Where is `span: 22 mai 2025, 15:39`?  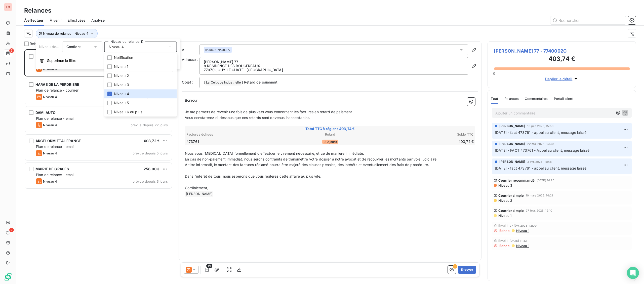
span: 22 mai 2025, 15:39 is located at coordinates (540, 144).